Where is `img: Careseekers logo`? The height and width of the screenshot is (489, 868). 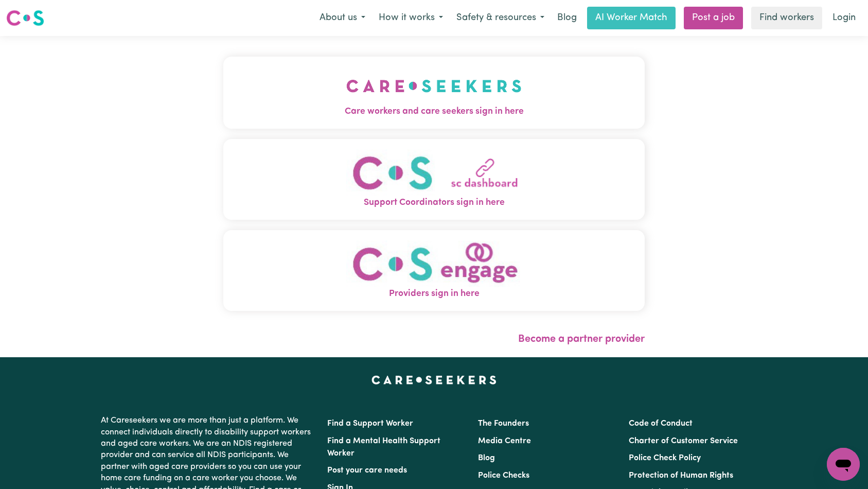 img: Careseekers logo is located at coordinates (26, 18).